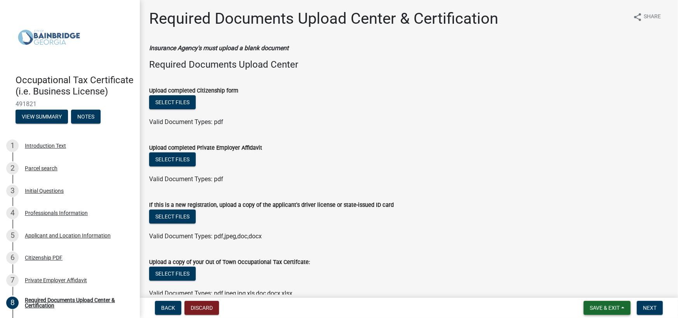 The width and height of the screenshot is (678, 318). I want to click on button: Notes, so click(86, 117).